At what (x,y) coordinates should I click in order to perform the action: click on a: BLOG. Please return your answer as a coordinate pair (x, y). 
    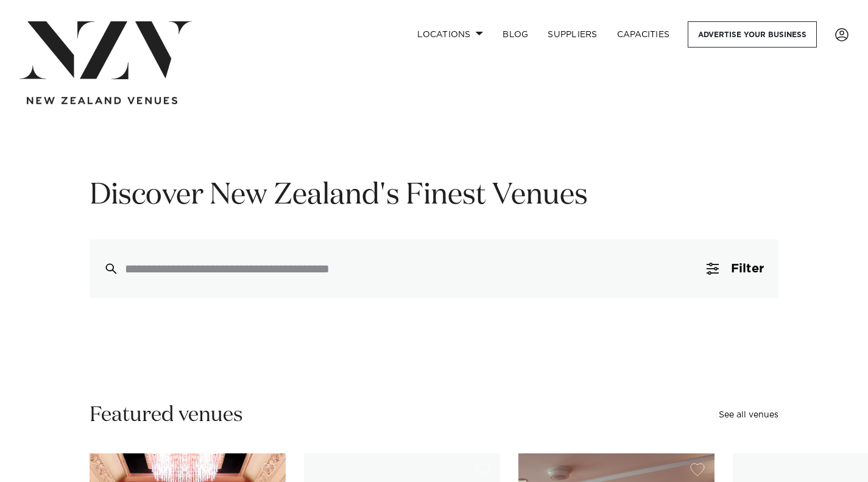
    Looking at the image, I should click on (516, 34).